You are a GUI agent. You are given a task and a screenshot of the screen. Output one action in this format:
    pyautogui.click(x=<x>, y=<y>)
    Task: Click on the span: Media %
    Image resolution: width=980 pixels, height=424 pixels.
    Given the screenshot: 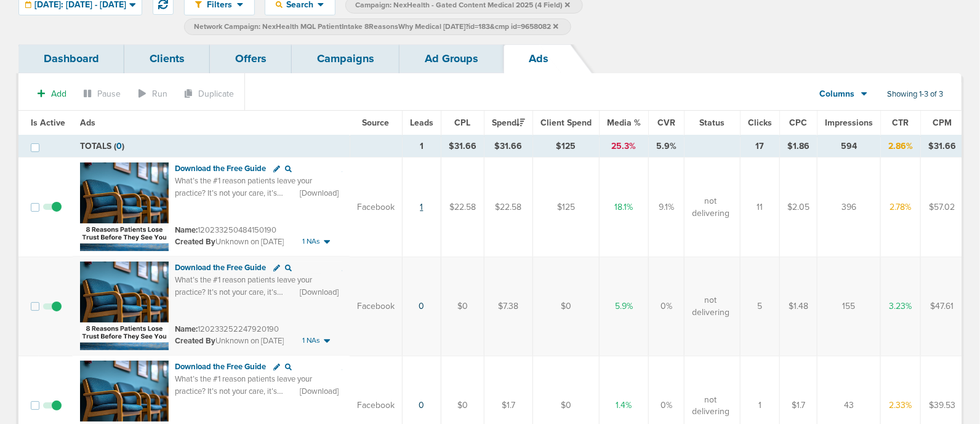 What is the action you would take?
    pyautogui.click(x=624, y=122)
    